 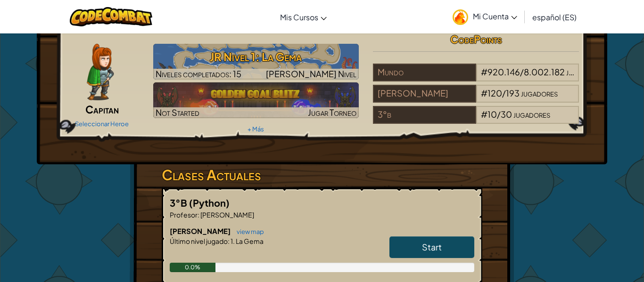 What do you see at coordinates (554, 17) in the screenshot?
I see `span: español (ES)` at bounding box center [554, 17].